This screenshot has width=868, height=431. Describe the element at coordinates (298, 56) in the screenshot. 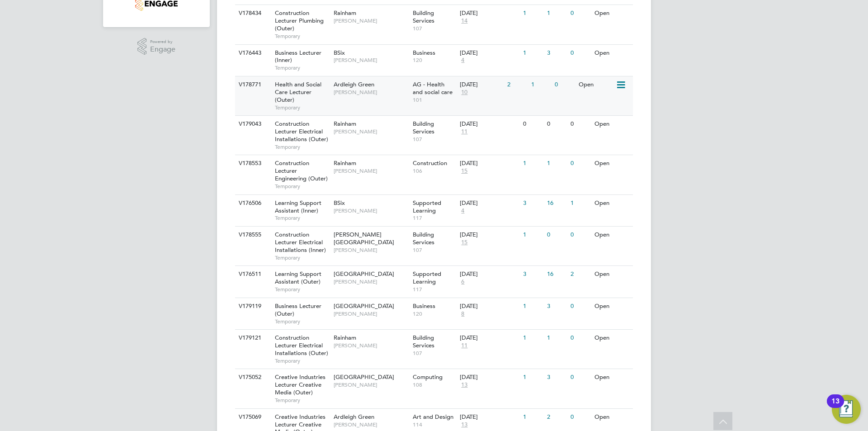

I see `span: Business Lecturer (Inner)` at that location.